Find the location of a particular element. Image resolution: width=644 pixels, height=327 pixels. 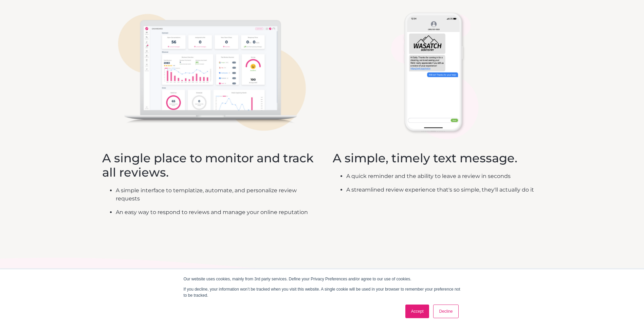

a: Decline is located at coordinates (445, 311).